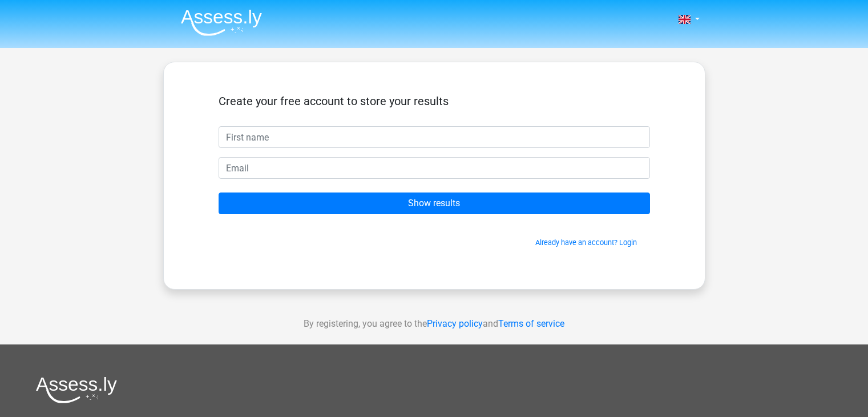 The height and width of the screenshot is (417, 868). What do you see at coordinates (77, 390) in the screenshot?
I see `img: Assessly logo` at bounding box center [77, 390].